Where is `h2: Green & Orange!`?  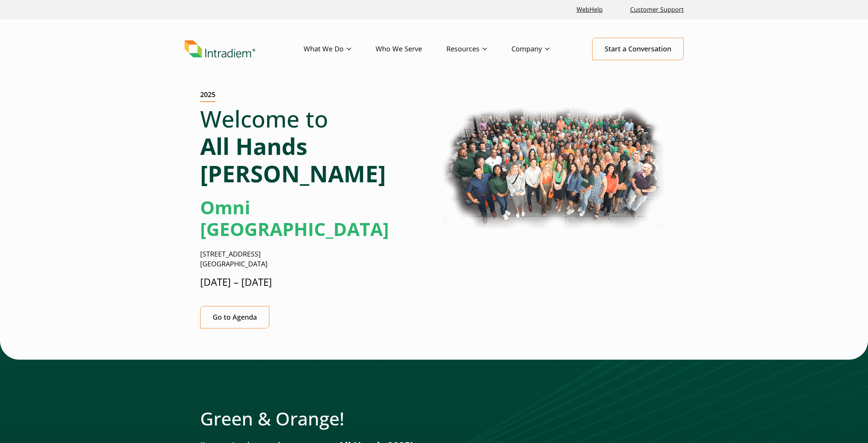
h2: Green & Orange! is located at coordinates (434, 419).